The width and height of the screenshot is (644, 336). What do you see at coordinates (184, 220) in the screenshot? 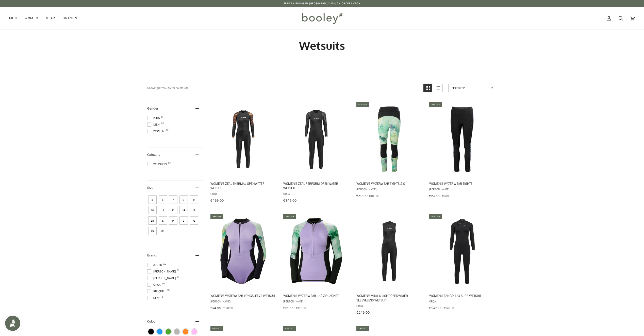
I see `span: Size: S` at bounding box center [184, 220].